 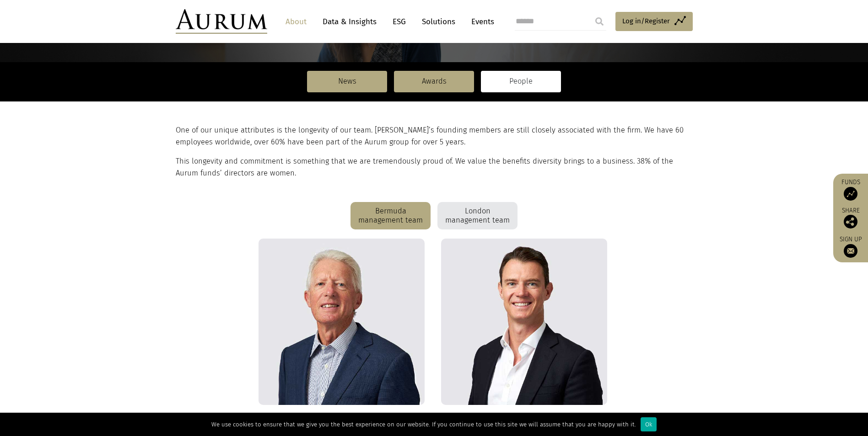 What do you see at coordinates (851, 246) in the screenshot?
I see `a: Sign up` at bounding box center [851, 246].